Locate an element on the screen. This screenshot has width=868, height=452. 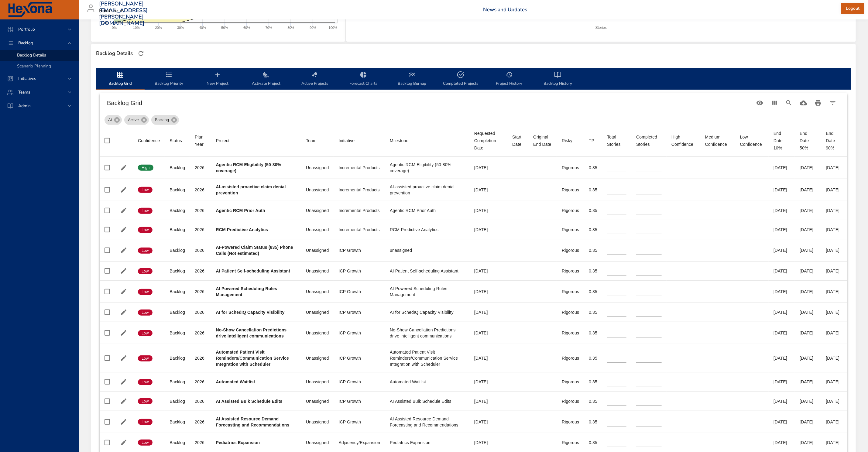
span: Initiatives is located at coordinates (27, 78).